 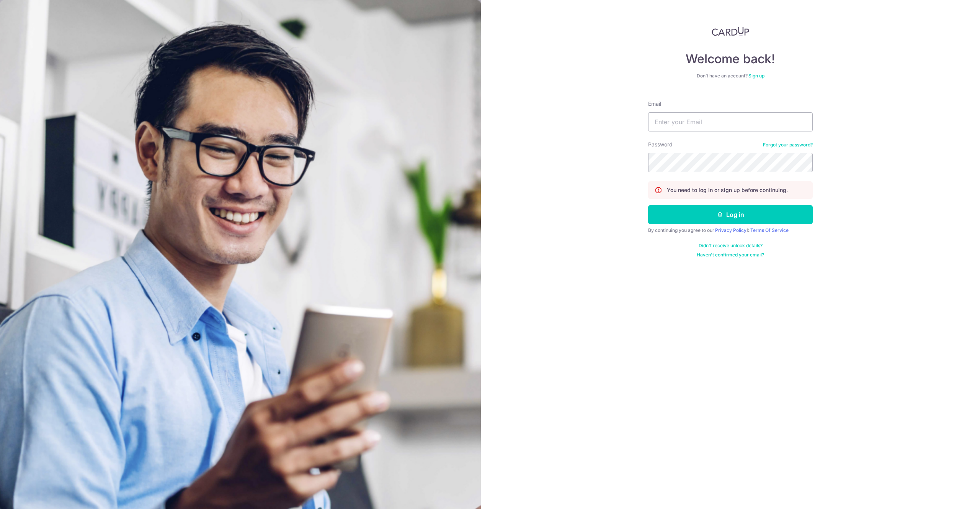 I want to click on div: By continuing you agree to our &, so click(x=730, y=230).